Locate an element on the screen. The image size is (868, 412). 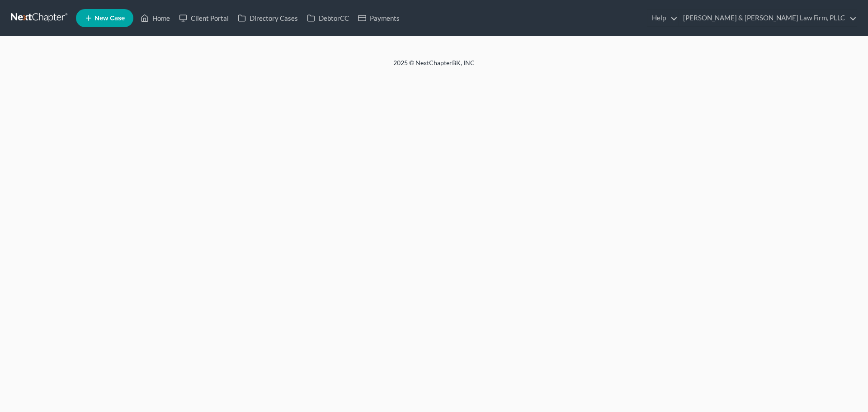
div: 2025 © NextChapterBK, INC is located at coordinates (434, 67).